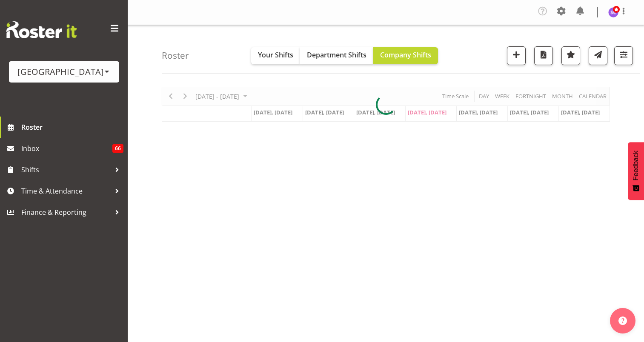 This screenshot has height=342, width=644. What do you see at coordinates (623, 321) in the screenshot?
I see `img: help-xxl-2.png` at bounding box center [623, 321].